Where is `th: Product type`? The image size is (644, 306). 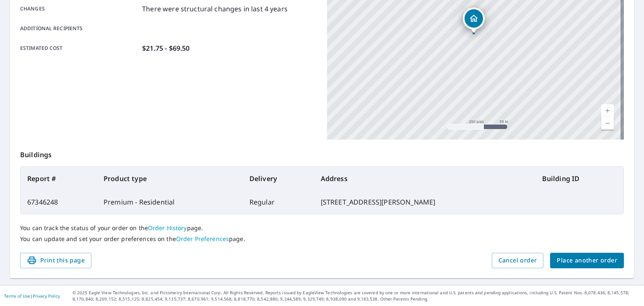
th: Product type is located at coordinates (170, 178).